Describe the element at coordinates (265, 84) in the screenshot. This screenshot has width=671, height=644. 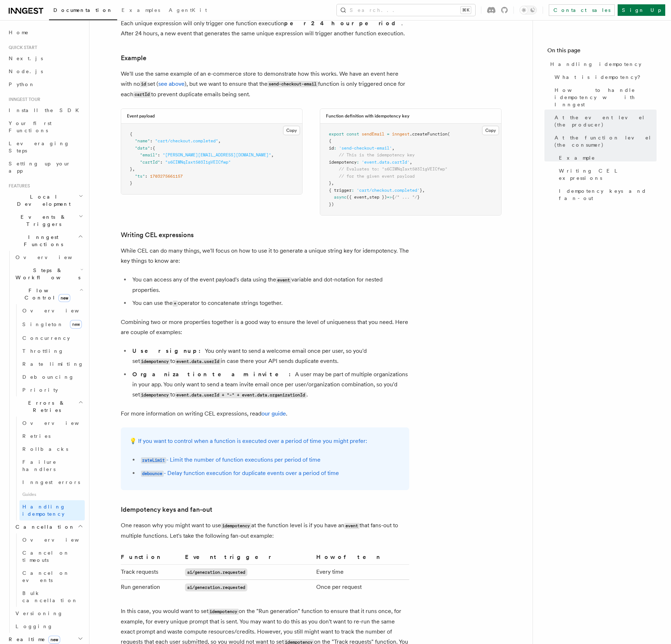
I see `p: We'll use the same example of an e-commerce store to demonstrate how this works. We have an event...` at that location.